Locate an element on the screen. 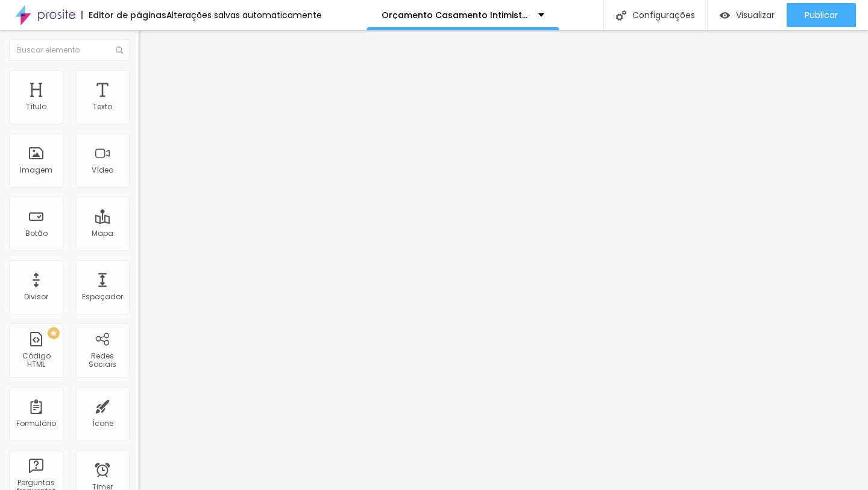 Image resolution: width=868 pixels, height=490 pixels. div: Imagem is located at coordinates (36, 170).